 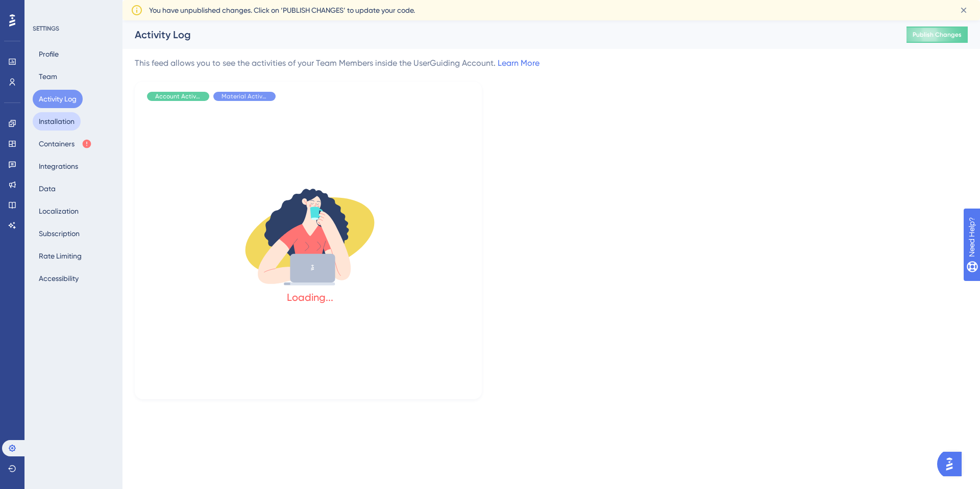 I want to click on a: Learn More, so click(x=519, y=63).